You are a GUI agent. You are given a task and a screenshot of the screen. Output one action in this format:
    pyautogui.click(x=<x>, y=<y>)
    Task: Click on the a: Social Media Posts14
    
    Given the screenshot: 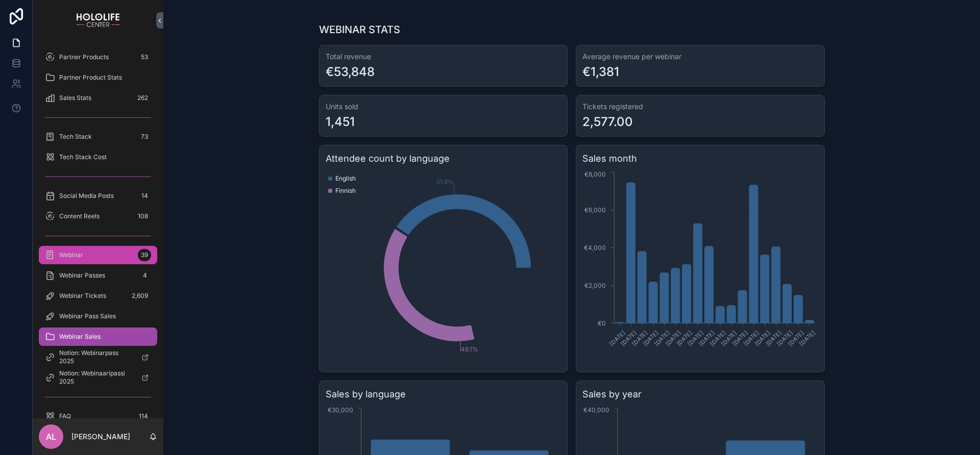 What is the action you would take?
    pyautogui.click(x=98, y=196)
    